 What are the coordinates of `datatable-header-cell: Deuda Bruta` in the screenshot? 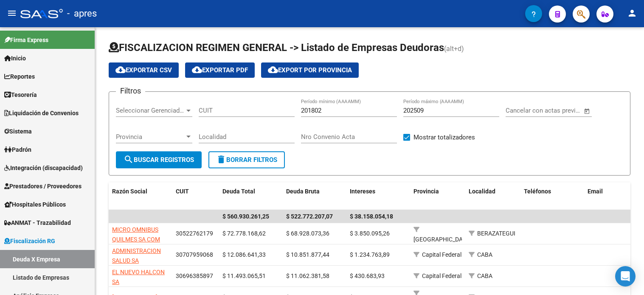 It's located at (315, 197).